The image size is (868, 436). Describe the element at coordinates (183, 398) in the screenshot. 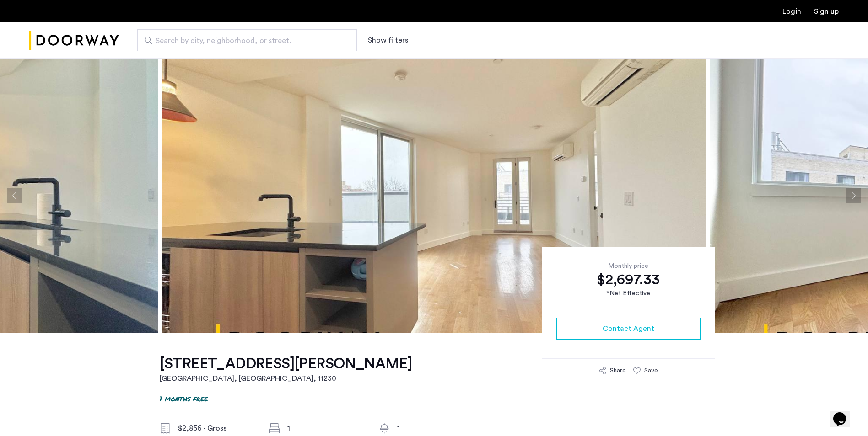

I see `p: 1 months free` at that location.